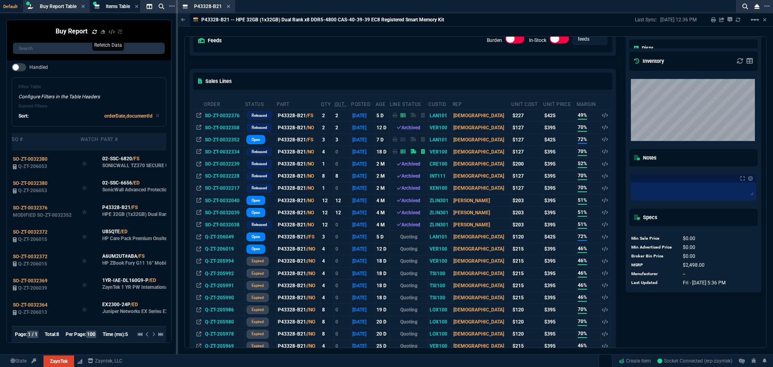 This screenshot has height=367, width=773. Describe the element at coordinates (33, 312) in the screenshot. I see `span: Q-ZT-206013` at that location.